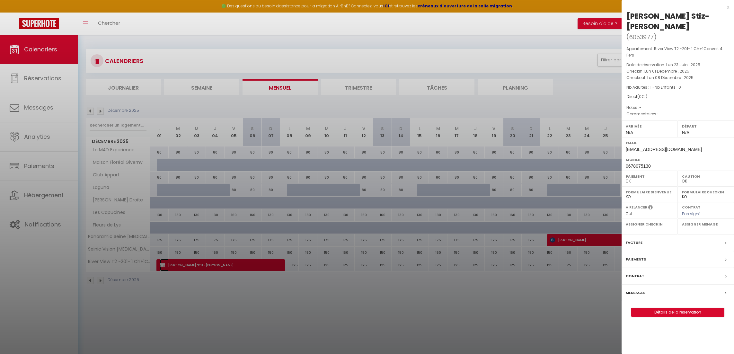  I want to click on label: A relancer, so click(636, 207).